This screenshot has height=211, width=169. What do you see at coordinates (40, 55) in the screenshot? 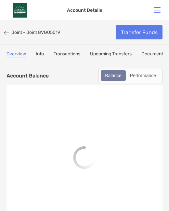
I see `a: Info` at bounding box center [40, 55].